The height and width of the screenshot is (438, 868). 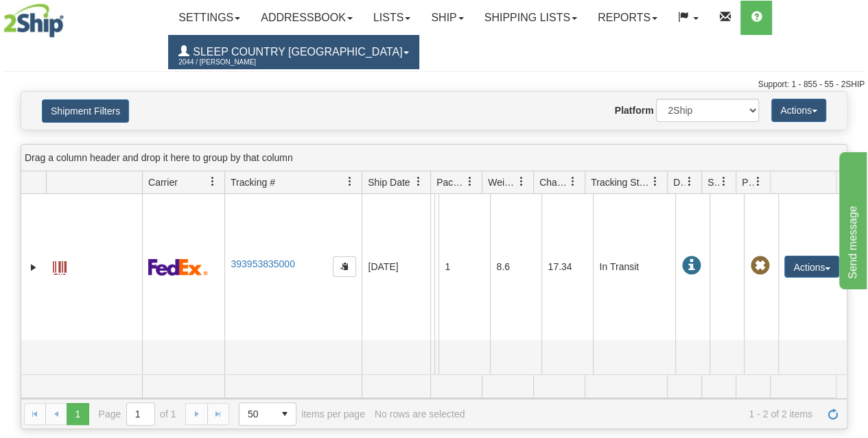 What do you see at coordinates (253, 182) in the screenshot?
I see `span: Tracking #` at bounding box center [253, 182].